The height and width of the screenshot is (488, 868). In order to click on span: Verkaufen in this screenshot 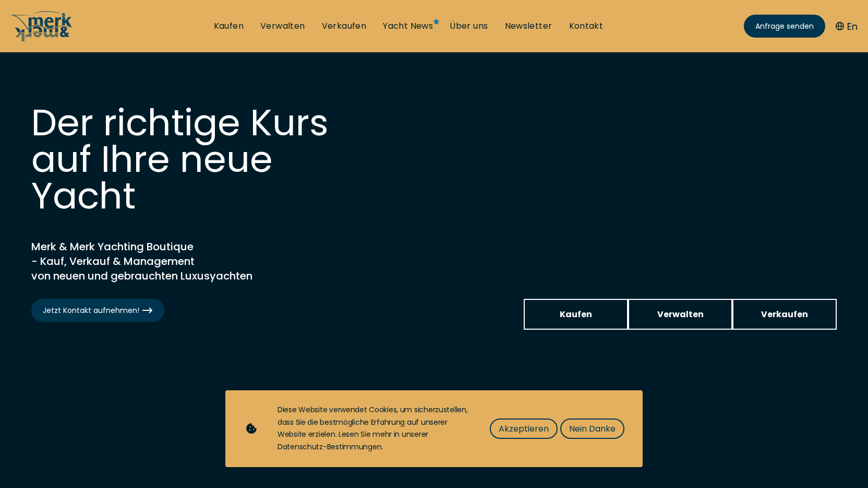, I will do `click(785, 314)`.